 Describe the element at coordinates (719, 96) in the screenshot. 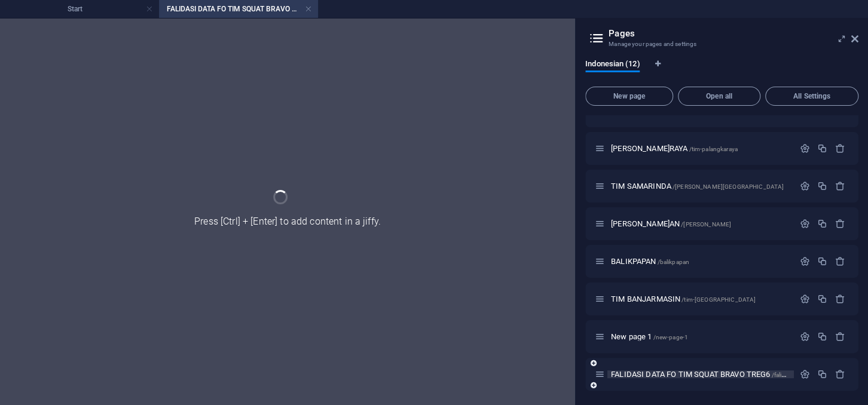

I see `button: Open all` at that location.